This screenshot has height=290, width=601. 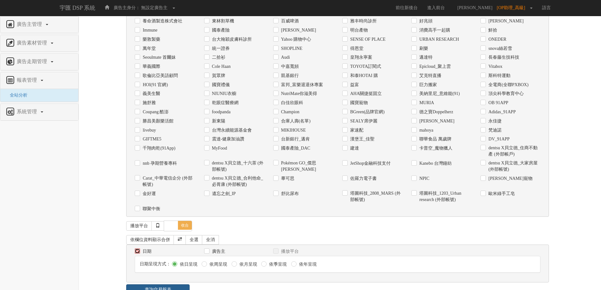 What do you see at coordinates (159, 76) in the screenshot?
I see `label: 歌倫比亞美語顧問` at bounding box center [159, 76].